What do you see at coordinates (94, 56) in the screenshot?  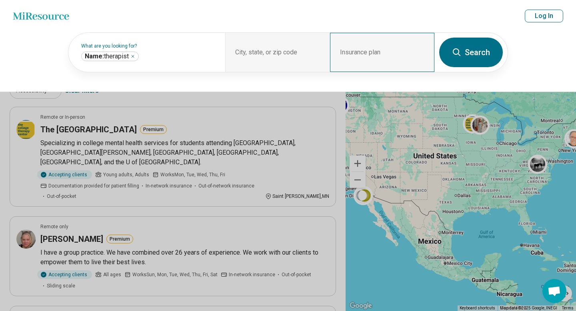 I see `span: Name:` at bounding box center [94, 56].